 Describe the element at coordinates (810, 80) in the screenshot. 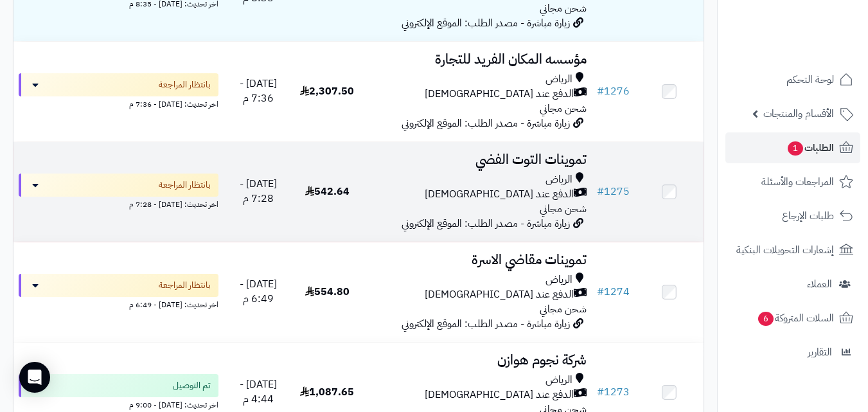

I see `span: لوحة التحكم` at that location.